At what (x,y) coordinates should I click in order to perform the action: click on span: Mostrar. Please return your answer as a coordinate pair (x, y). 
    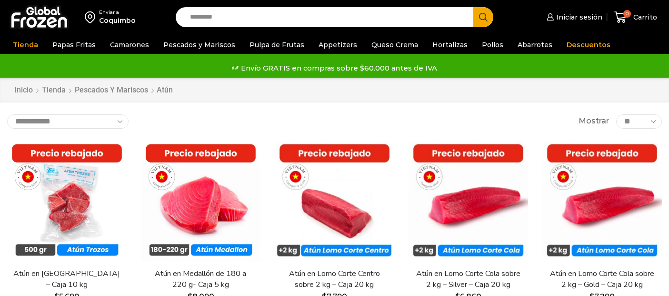
    Looking at the image, I should click on (594, 121).